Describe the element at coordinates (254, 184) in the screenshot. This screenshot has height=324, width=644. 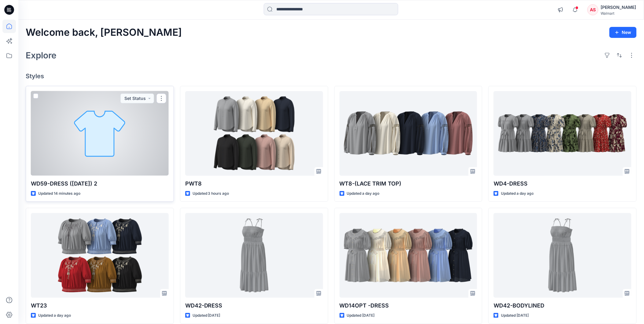
I see `p: PWT8` at that location.